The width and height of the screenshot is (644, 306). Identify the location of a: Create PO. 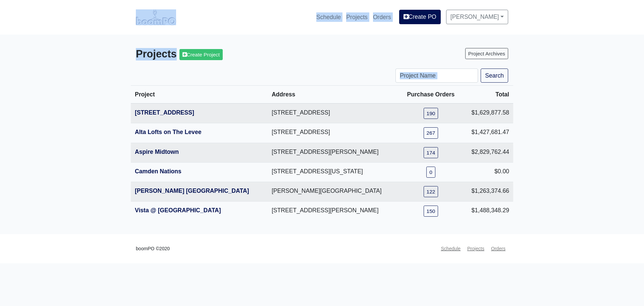
(420, 17).